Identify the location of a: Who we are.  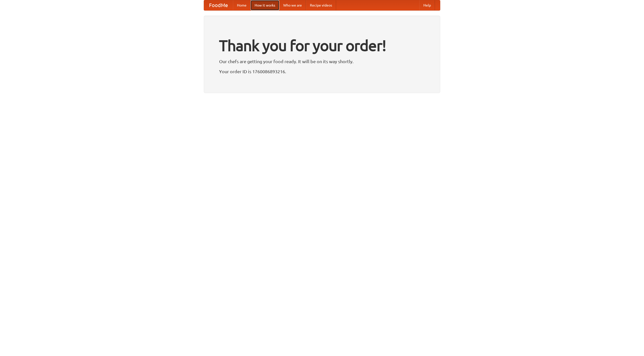
(293, 5).